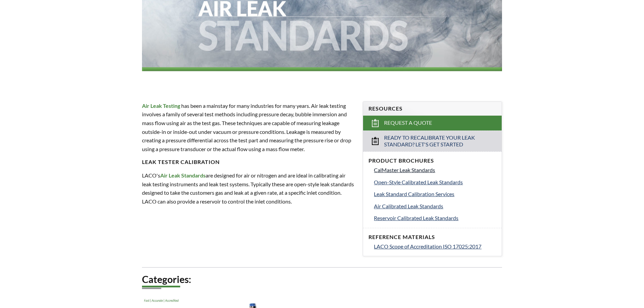  I want to click on span: Leak Standard Calibration Services, so click(414, 194).